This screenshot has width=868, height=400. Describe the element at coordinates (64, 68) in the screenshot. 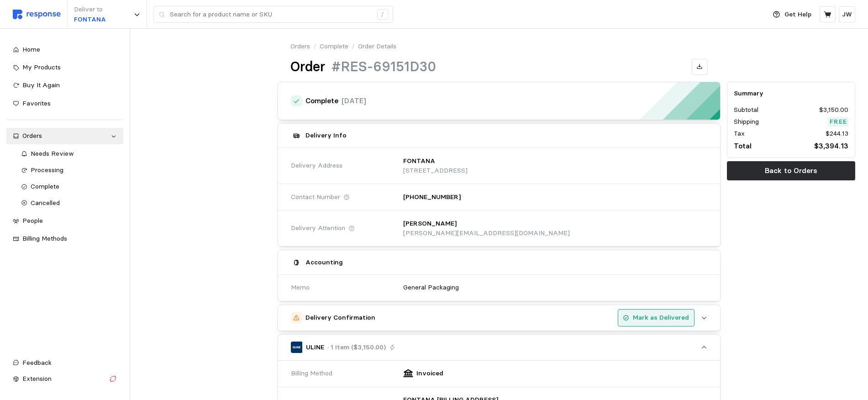

I see `a: My Products` at that location.